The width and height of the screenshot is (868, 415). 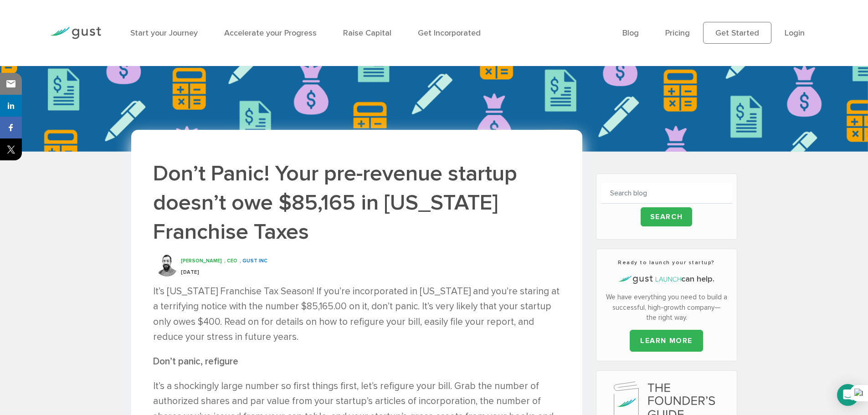 I want to click on h4: can help., so click(x=666, y=279).